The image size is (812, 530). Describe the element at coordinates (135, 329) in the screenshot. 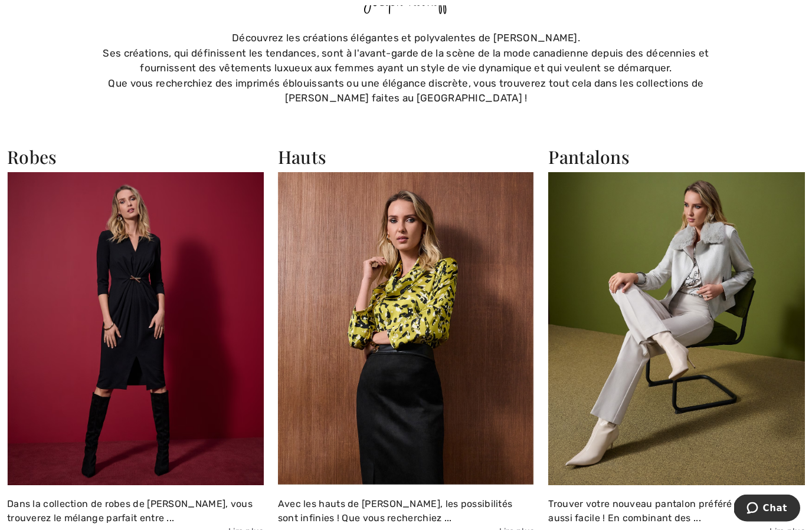

I see `img: 250821041023_07b26dafec788.jpg` at that location.